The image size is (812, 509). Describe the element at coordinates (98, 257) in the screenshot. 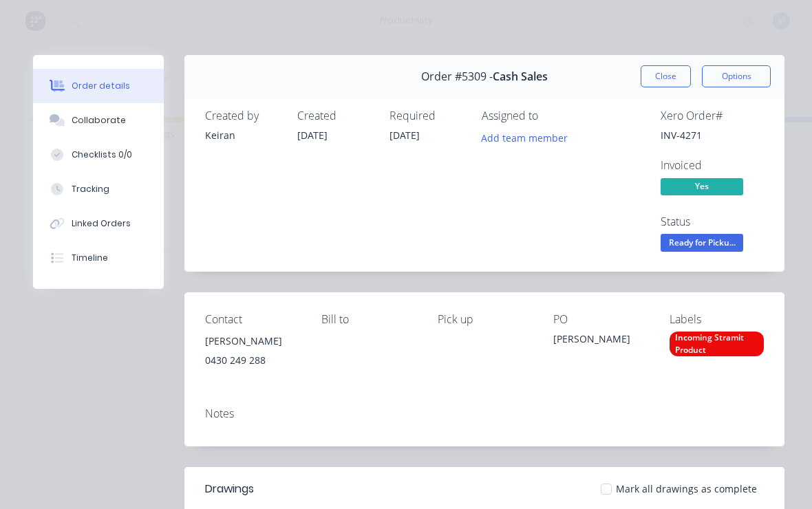

I see `button: Timeline` at that location.